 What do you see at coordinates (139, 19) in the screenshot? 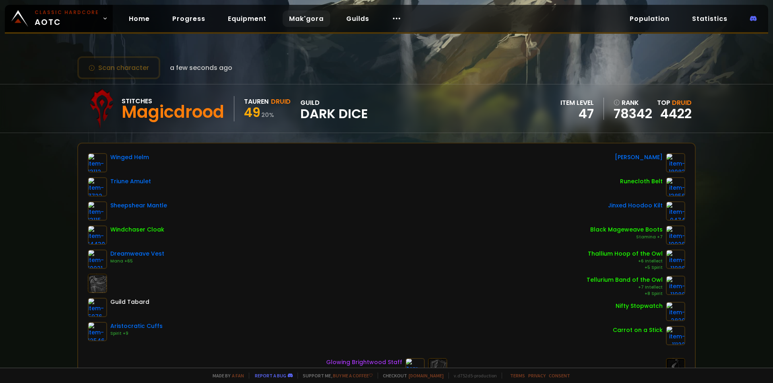
I see `a: Home` at bounding box center [139, 19].